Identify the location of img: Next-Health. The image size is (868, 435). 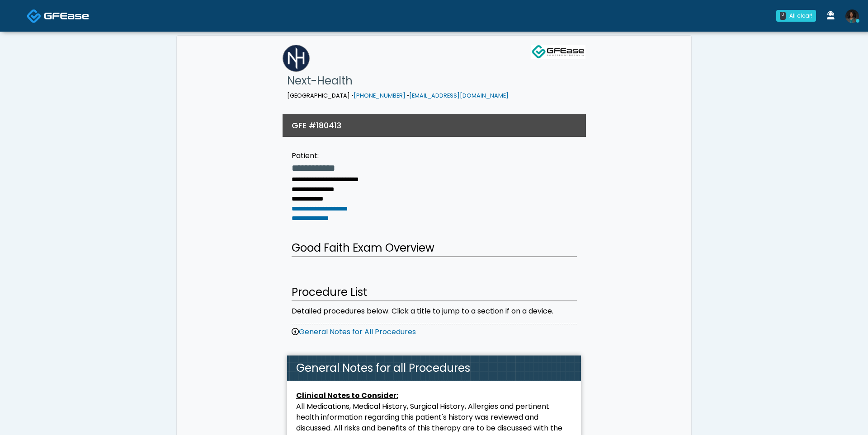
(296, 58).